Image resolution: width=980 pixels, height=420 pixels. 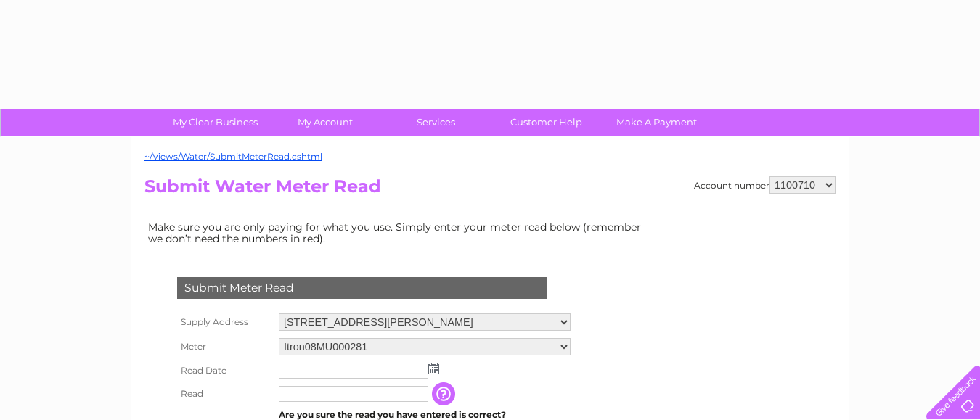 What do you see at coordinates (224, 394) in the screenshot?
I see `th: Read` at bounding box center [224, 394].